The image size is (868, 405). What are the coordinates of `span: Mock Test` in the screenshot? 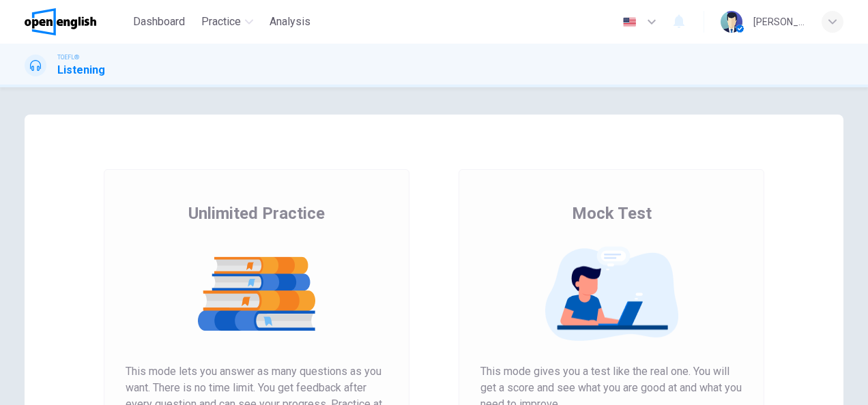 It's located at (611, 214).